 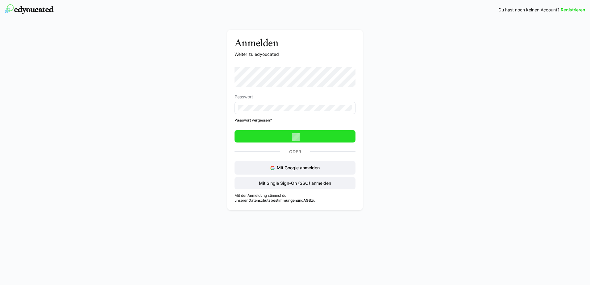 I want to click on p: Weiter zu edyoucated, so click(x=295, y=54).